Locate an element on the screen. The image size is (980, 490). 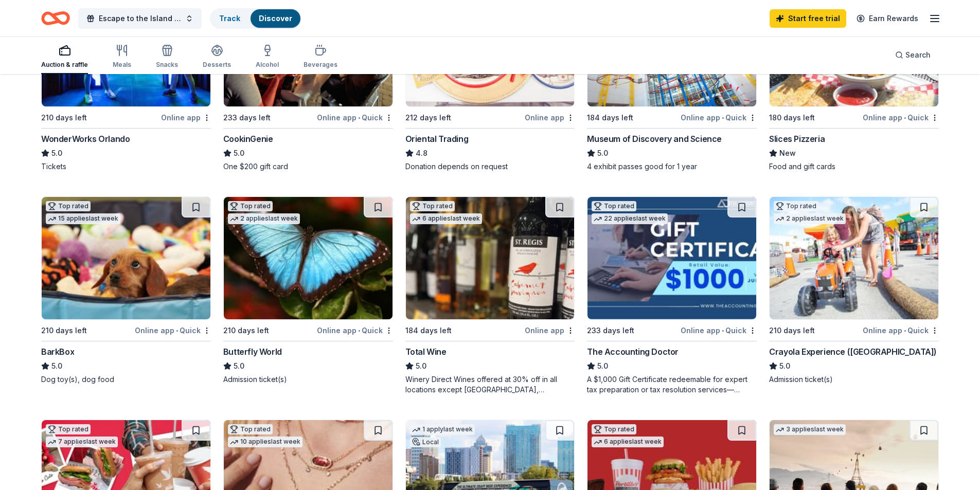
div: Food and gift cards is located at coordinates (854, 167).